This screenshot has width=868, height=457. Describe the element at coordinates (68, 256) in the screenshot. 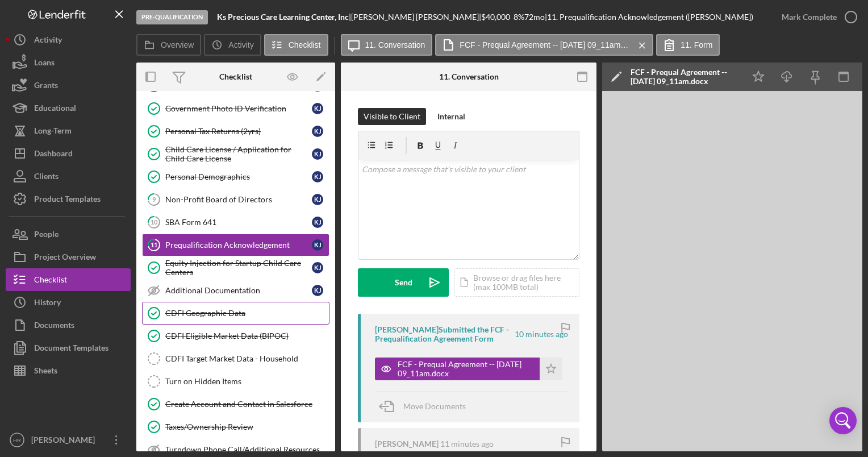

I see `button: Project Overview` at that location.